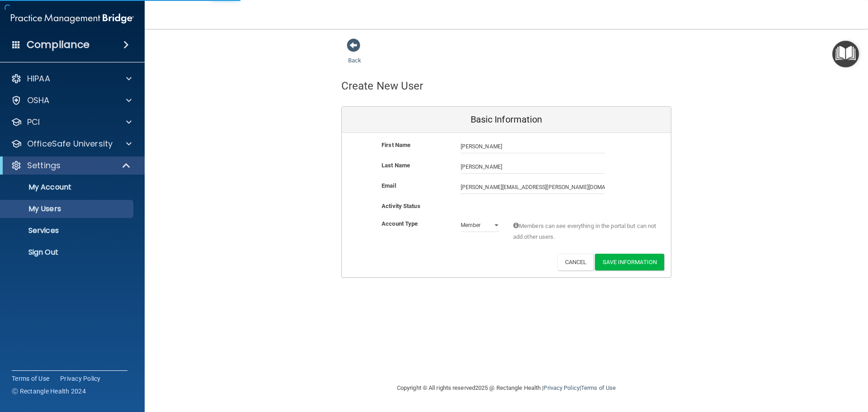  What do you see at coordinates (396, 144) in the screenshot?
I see `b: First Name` at bounding box center [396, 144].